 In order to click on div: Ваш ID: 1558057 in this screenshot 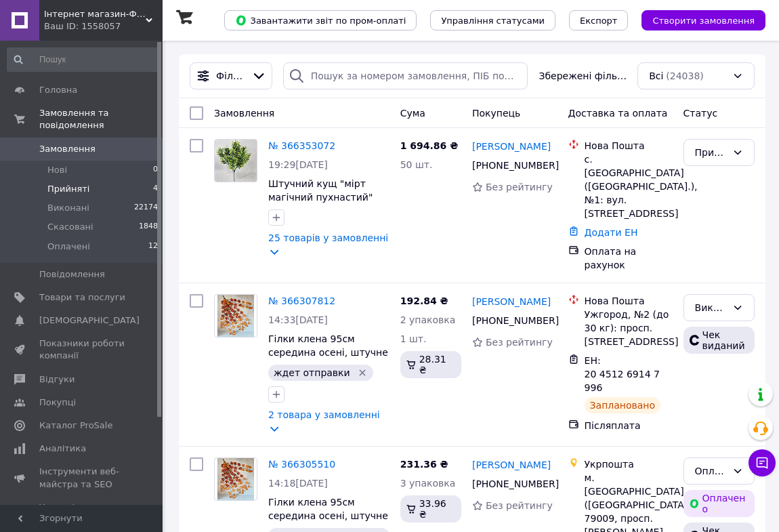, I will do `click(103, 27)`.